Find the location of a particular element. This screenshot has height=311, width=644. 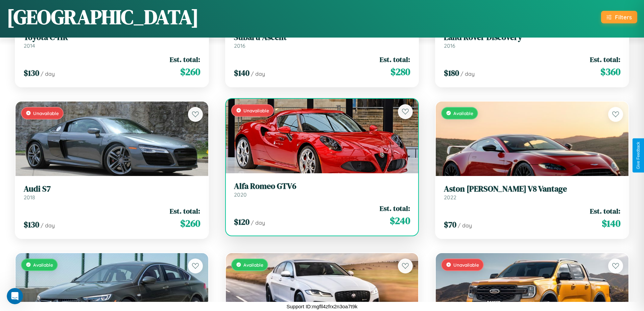

span: 2020 is located at coordinates (240, 195).